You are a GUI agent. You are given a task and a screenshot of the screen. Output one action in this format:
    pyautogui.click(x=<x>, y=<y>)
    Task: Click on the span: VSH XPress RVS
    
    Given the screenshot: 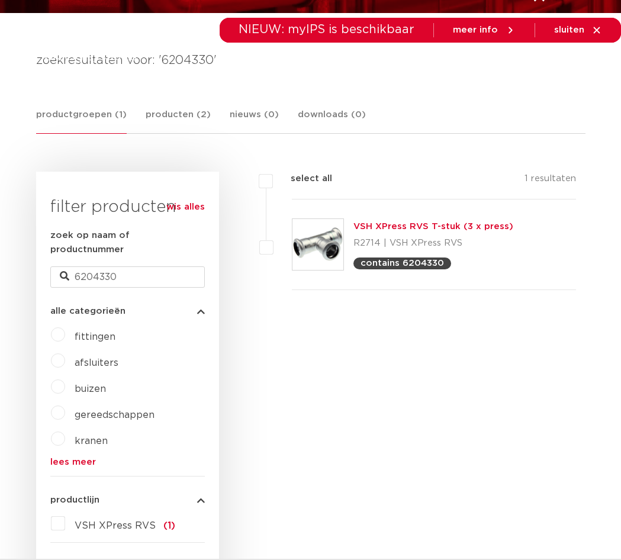 What is the action you would take?
    pyautogui.click(x=115, y=526)
    